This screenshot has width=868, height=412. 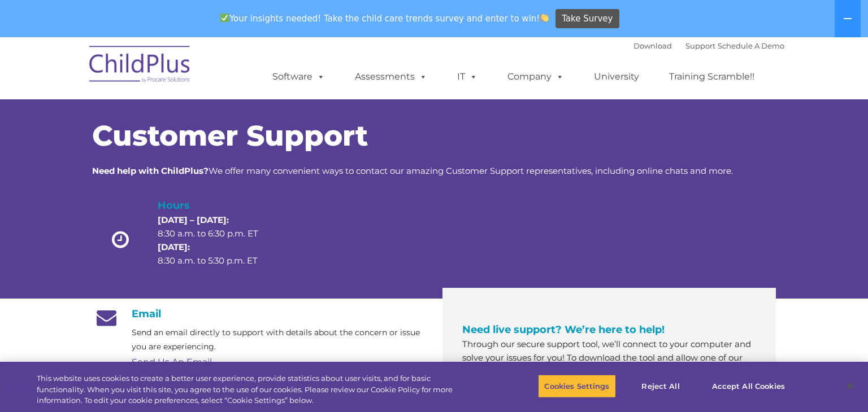 I want to click on p: Send an email directly to support with details about the concern or issue you are experiencing., so click(x=279, y=340).